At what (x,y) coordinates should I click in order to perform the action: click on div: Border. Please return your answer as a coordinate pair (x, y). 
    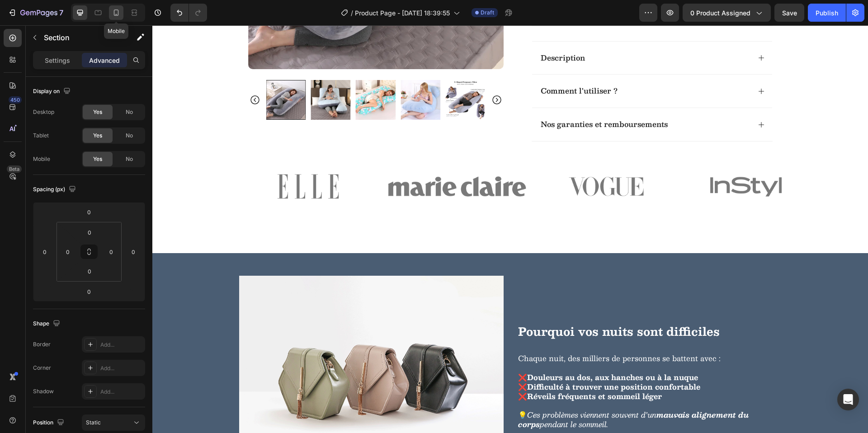
    Looking at the image, I should click on (42, 345).